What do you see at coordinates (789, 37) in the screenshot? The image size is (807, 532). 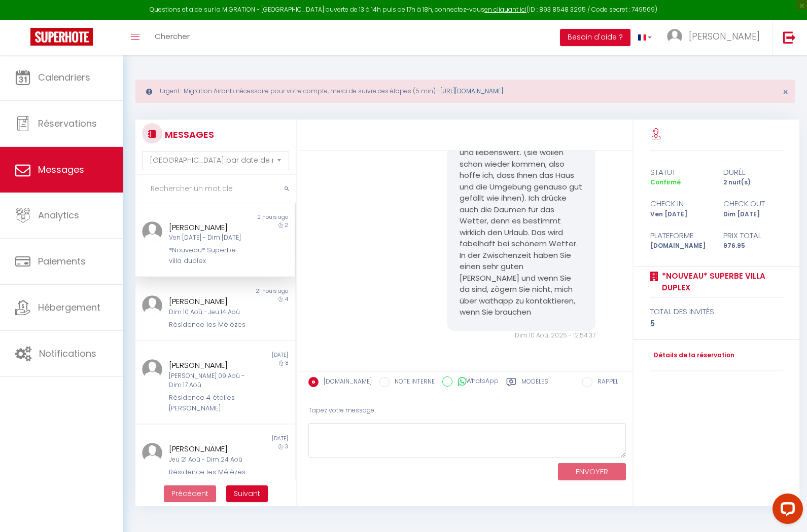 I see `img: logout` at bounding box center [789, 37].